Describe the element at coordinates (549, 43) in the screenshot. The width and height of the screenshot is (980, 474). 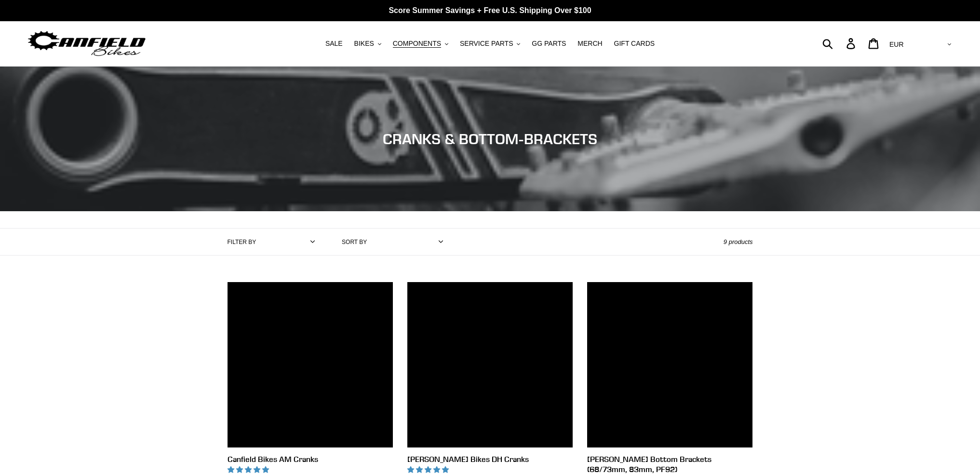
I see `span: GG PARTS` at that location.